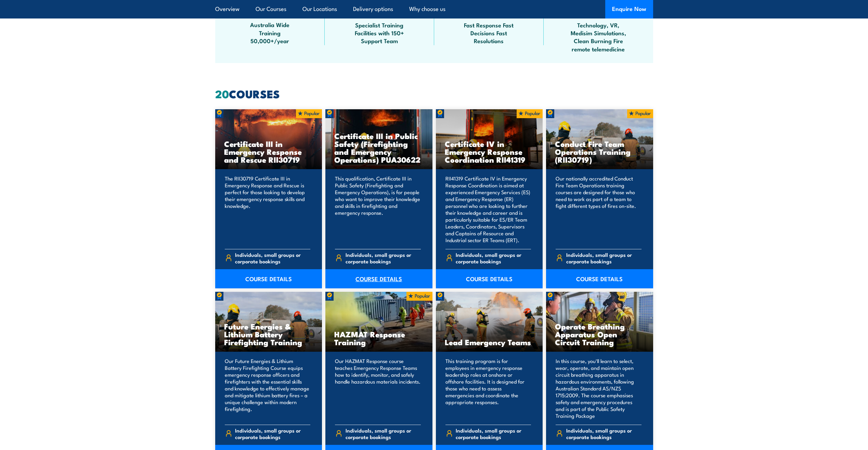 Image resolution: width=868 pixels, height=450 pixels. What do you see at coordinates (378, 388) in the screenshot?
I see `p: Our HAZMAT Response course teaches Emergency Response Teams how to identify, monitor, and safely ...` at bounding box center [378, 388].